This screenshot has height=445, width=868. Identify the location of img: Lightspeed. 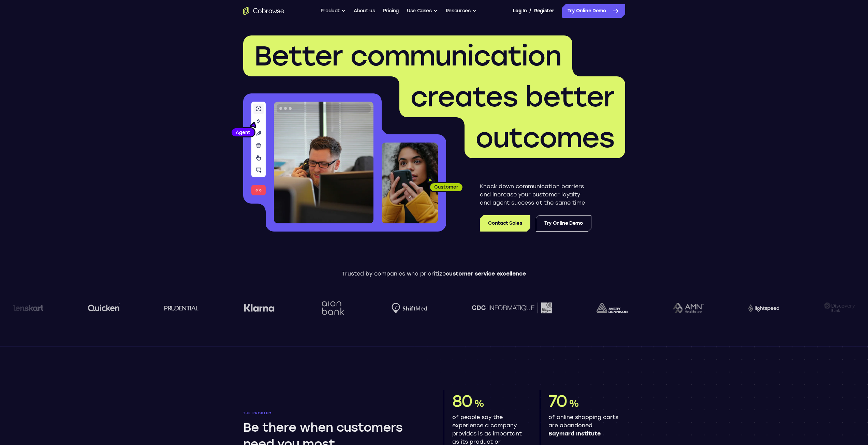
(762, 308).